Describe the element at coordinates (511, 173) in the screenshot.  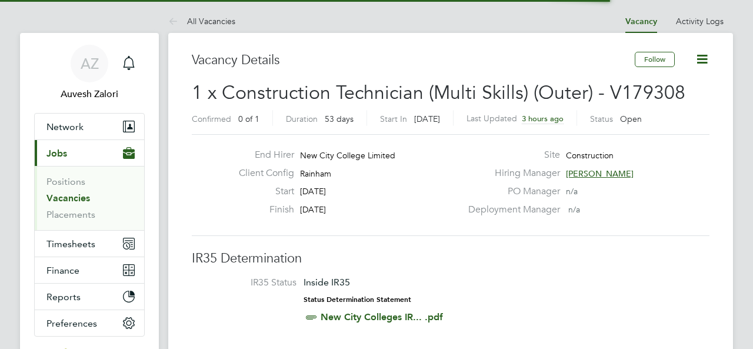
I see `label: Hiring Manager` at that location.